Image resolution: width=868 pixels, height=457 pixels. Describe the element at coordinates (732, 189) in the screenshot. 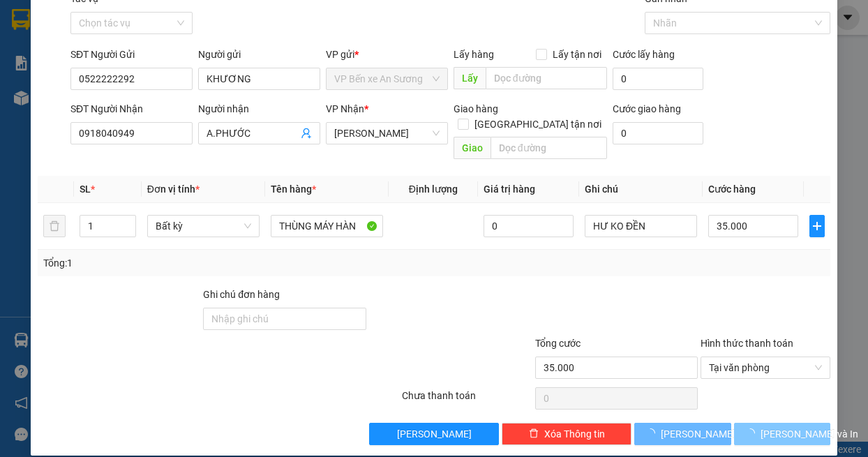

I see `span: Cước hàng` at that location.